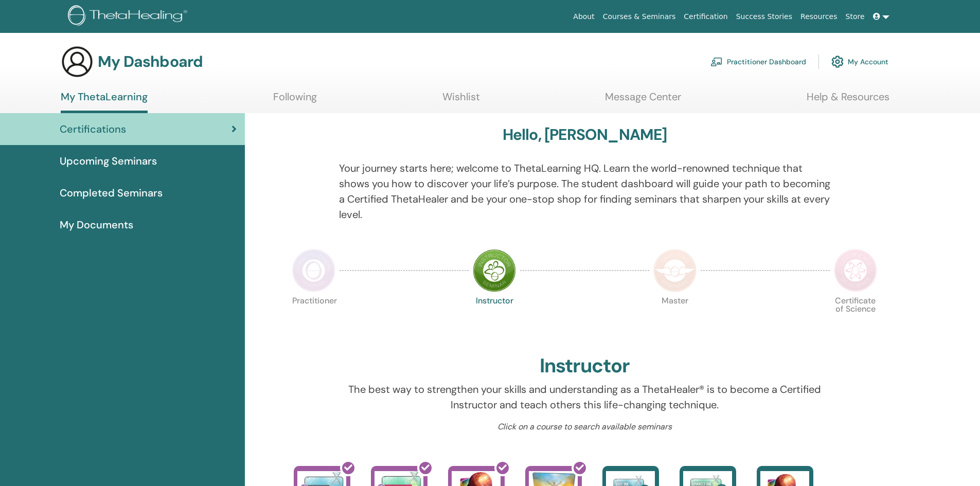 The height and width of the screenshot is (486, 980). Describe the element at coordinates (717, 62) in the screenshot. I see `img: chalkboard-teacher.svg` at that location.